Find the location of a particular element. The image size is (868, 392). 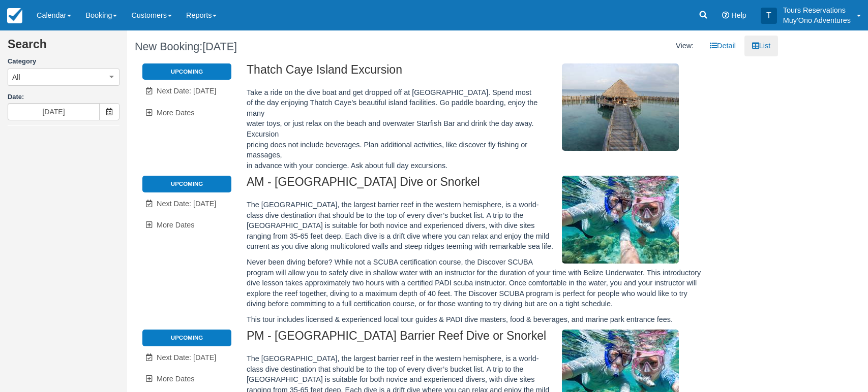

p: Never been diving before? While not a SCUBA certification course, the Discover SCUBA program will... is located at coordinates (477, 283).